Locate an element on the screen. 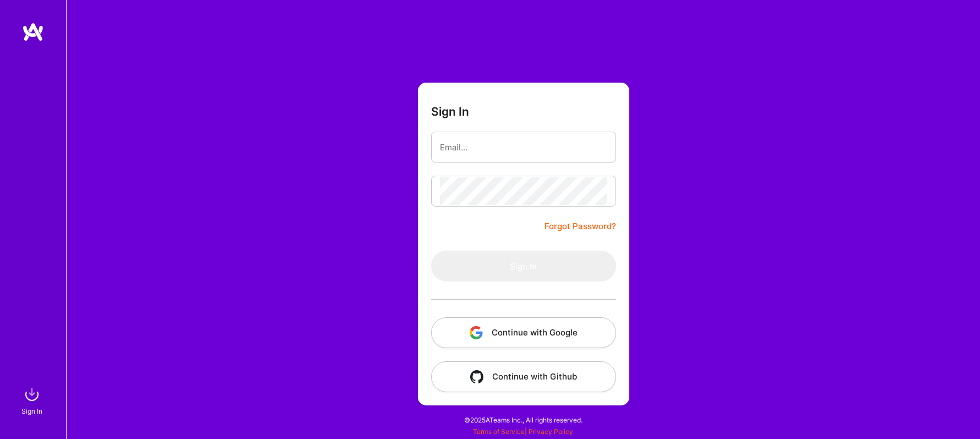 The width and height of the screenshot is (980, 439). button: Sign In is located at coordinates (523, 266).